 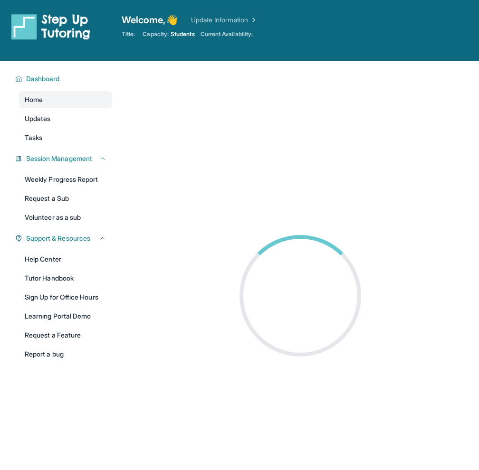 I want to click on a: Request a Sub, so click(x=66, y=199).